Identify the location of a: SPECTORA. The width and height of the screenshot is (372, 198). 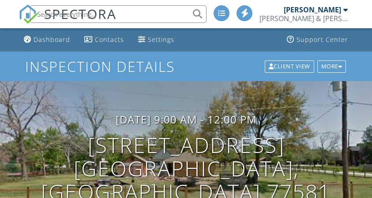
(67, 21).